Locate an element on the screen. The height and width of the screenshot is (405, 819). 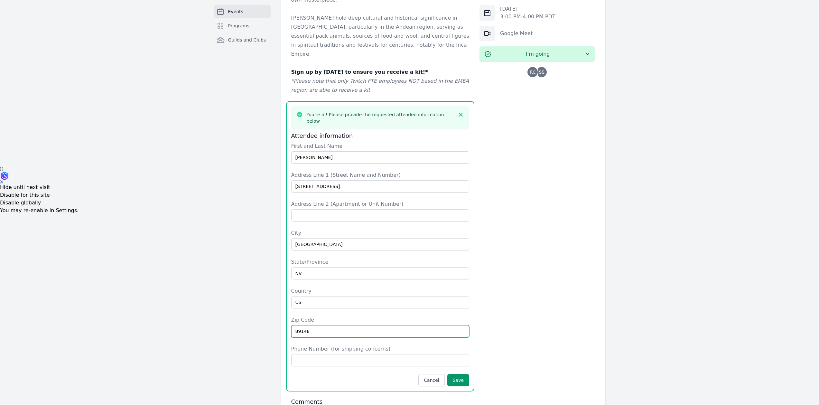
label: Address Line 1 (Street Name and Number) is located at coordinates (380, 175).